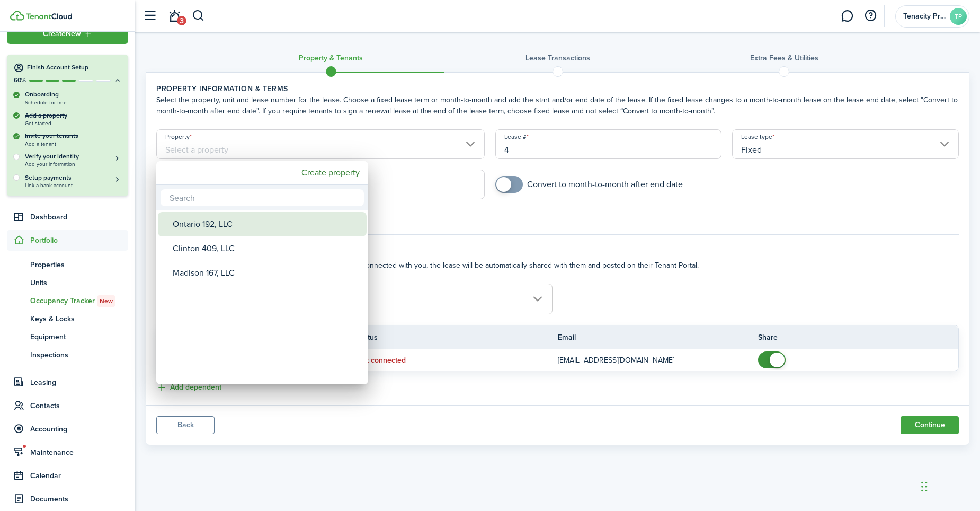 This screenshot has width=980, height=511. Describe the element at coordinates (267, 273) in the screenshot. I see `div: Madison 167, LLC` at that location.